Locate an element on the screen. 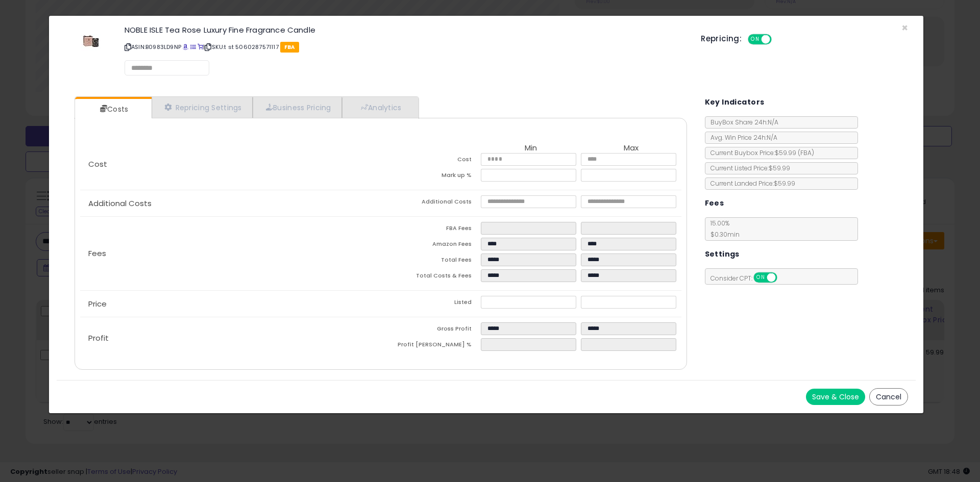  a: Analytics is located at coordinates (380, 108).